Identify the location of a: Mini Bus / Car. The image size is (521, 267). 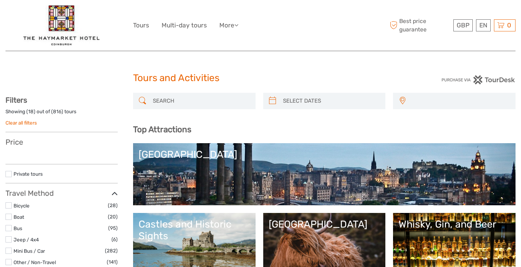
(29, 251).